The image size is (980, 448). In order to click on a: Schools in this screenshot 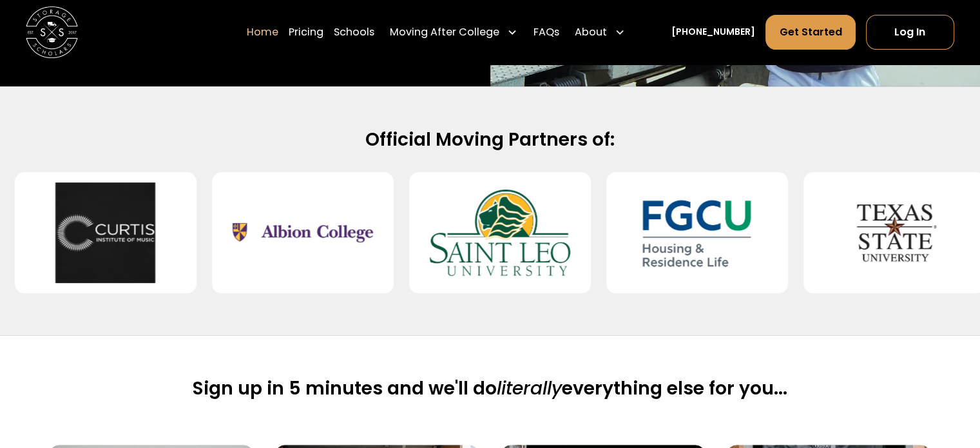, I will do `click(353, 33)`.